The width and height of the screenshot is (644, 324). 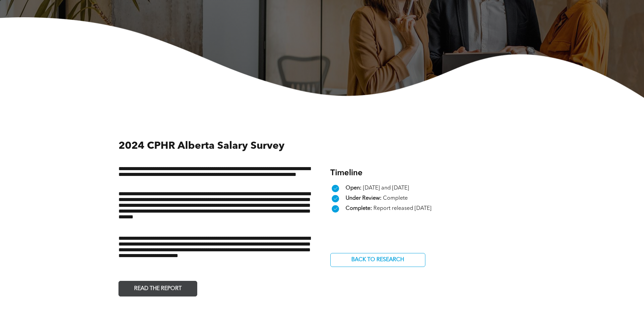 I want to click on span: BACK TO RESEARCH, so click(x=378, y=260).